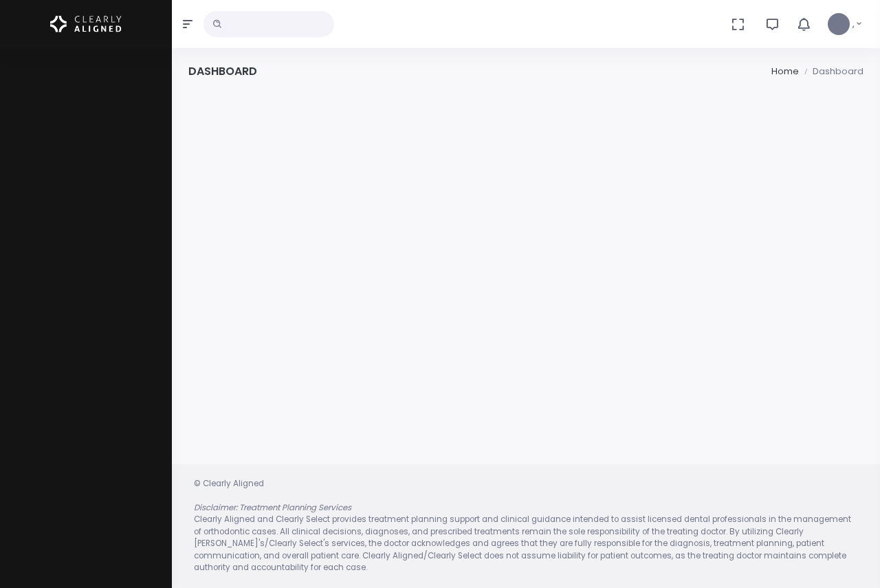 Image resolution: width=880 pixels, height=588 pixels. What do you see at coordinates (526, 525) in the screenshot?
I see `div: © Clearly Aligned Clearly Aligned and Clearly Select provides treatment planning support and clin...` at bounding box center [526, 525].